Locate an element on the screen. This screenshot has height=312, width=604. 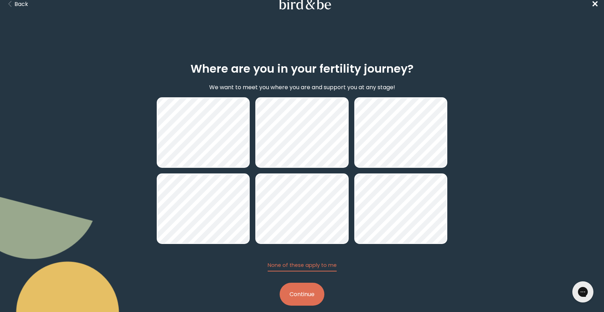
button: Continue is located at coordinates (302, 294).